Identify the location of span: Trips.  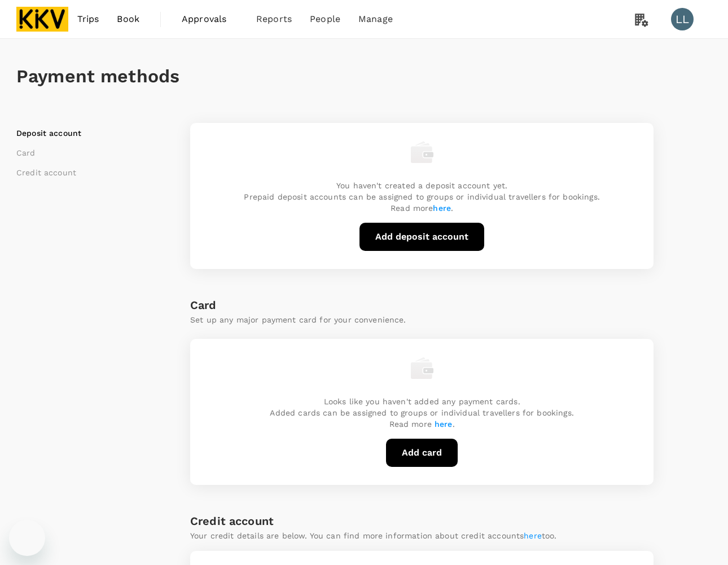
(88, 19).